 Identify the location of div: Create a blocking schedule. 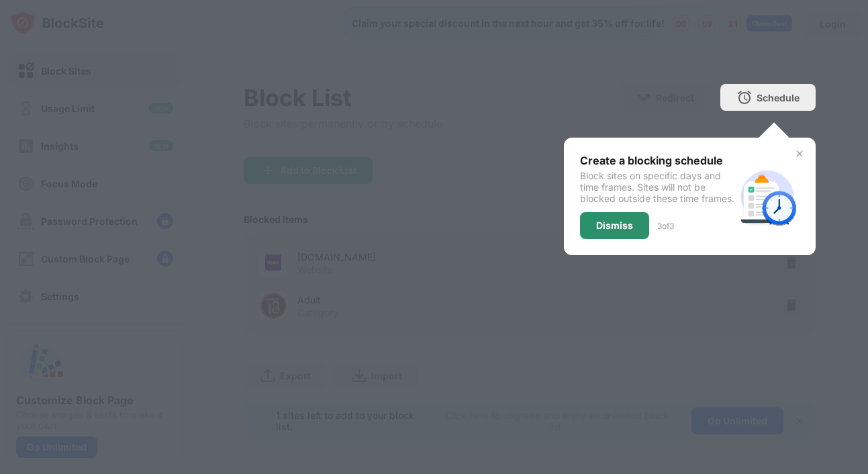
(657, 160).